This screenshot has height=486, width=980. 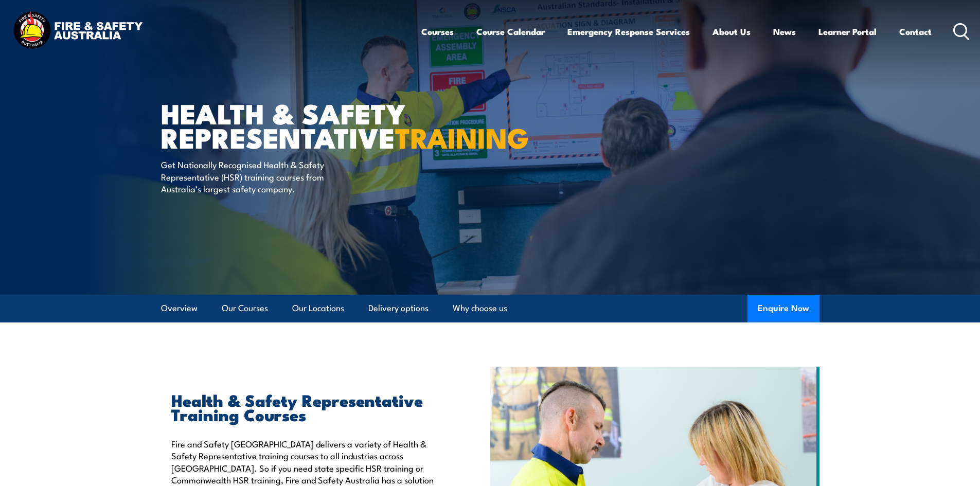 I want to click on a: Our Courses, so click(x=245, y=309).